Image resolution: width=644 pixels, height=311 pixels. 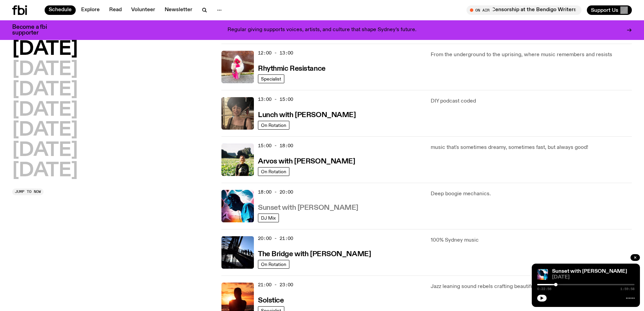 I want to click on a: Schedule, so click(x=60, y=10).